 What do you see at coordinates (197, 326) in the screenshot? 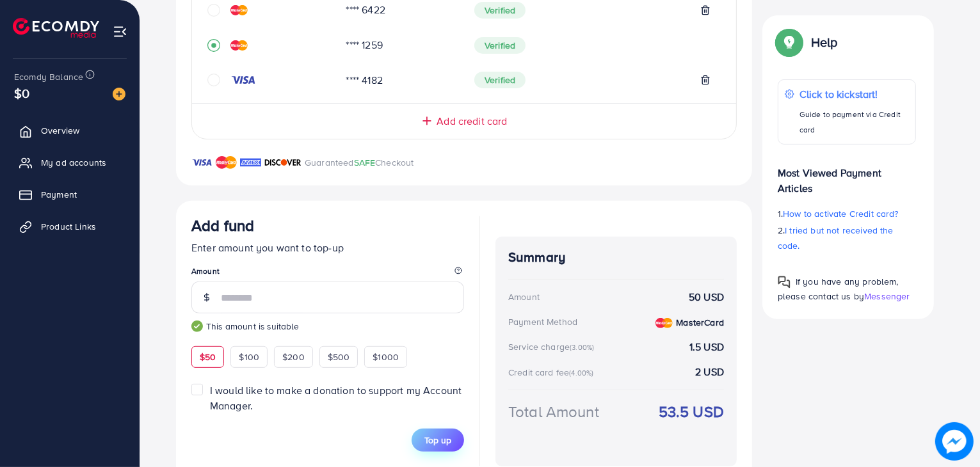
I see `img: guide` at bounding box center [197, 326].